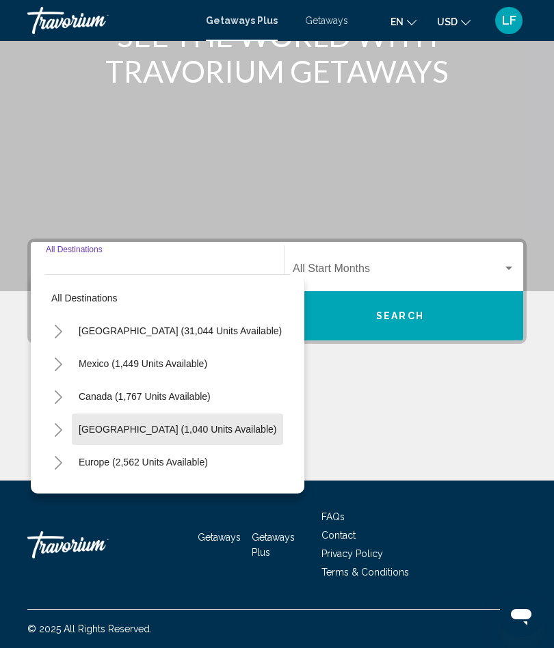 The image size is (554, 648). What do you see at coordinates (58, 396) in the screenshot?
I see `button: Toggle Canada (1,767 units available)` at bounding box center [58, 396].